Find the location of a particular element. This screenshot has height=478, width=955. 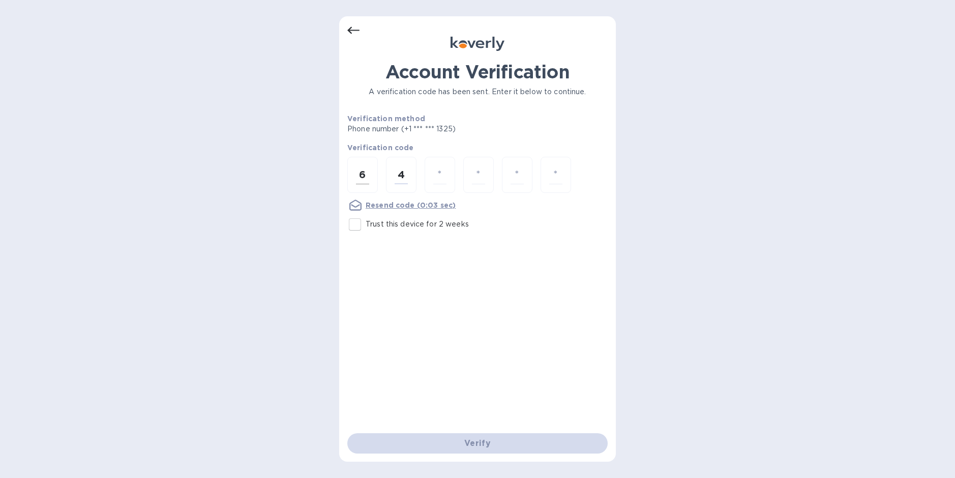

p: Verification code is located at coordinates (478, 148).